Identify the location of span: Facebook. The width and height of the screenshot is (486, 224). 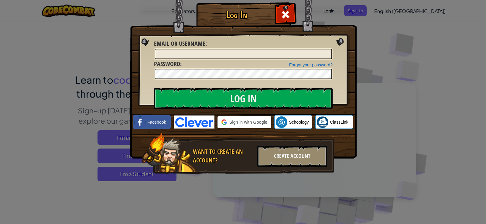
(156, 122).